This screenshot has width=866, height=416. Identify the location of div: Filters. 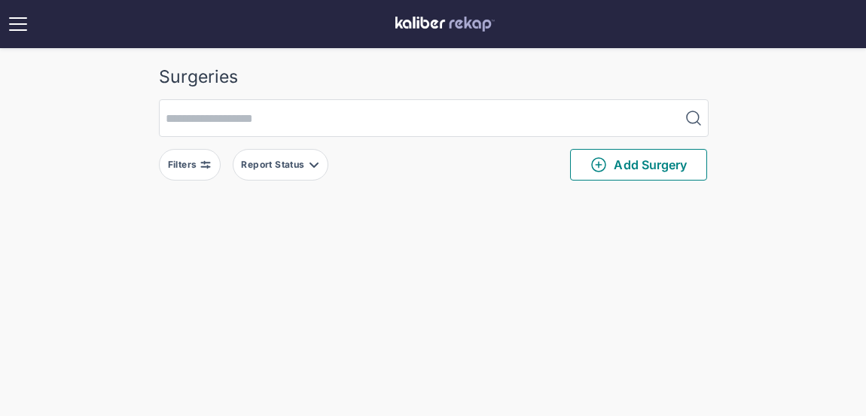
(184, 165).